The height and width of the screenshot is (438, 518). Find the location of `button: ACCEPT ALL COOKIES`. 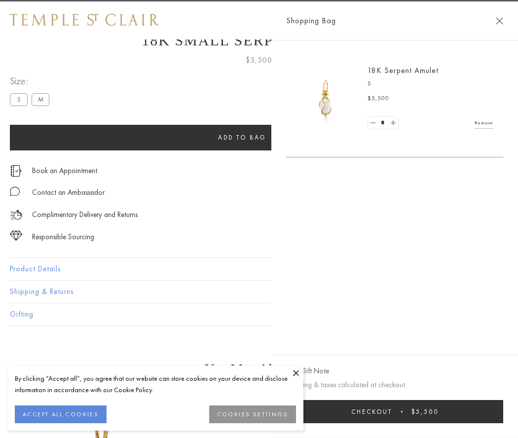

button: ACCEPT ALL COOKIES is located at coordinates (61, 414).